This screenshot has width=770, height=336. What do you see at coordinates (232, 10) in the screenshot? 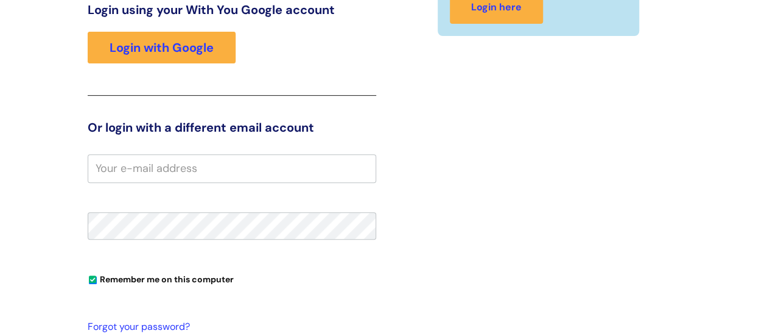
I see `h3: Login using your With You Google account` at bounding box center [232, 10].